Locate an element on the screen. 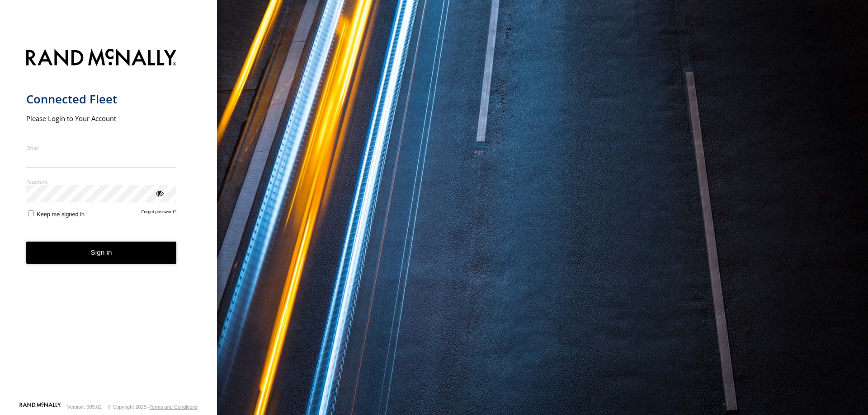  img: Rand McNally is located at coordinates (101, 58).